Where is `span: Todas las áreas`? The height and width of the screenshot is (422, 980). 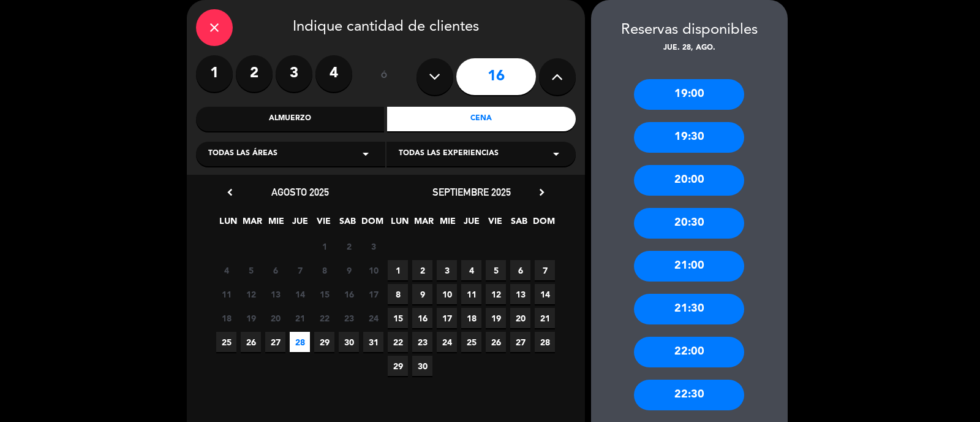
span: Todas las áreas is located at coordinates (242, 154).